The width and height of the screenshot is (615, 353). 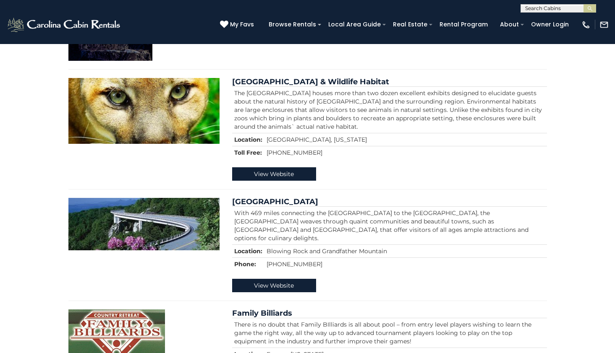 What do you see at coordinates (144, 224) in the screenshot?
I see `img: Blue Ridge Parkway` at bounding box center [144, 224].